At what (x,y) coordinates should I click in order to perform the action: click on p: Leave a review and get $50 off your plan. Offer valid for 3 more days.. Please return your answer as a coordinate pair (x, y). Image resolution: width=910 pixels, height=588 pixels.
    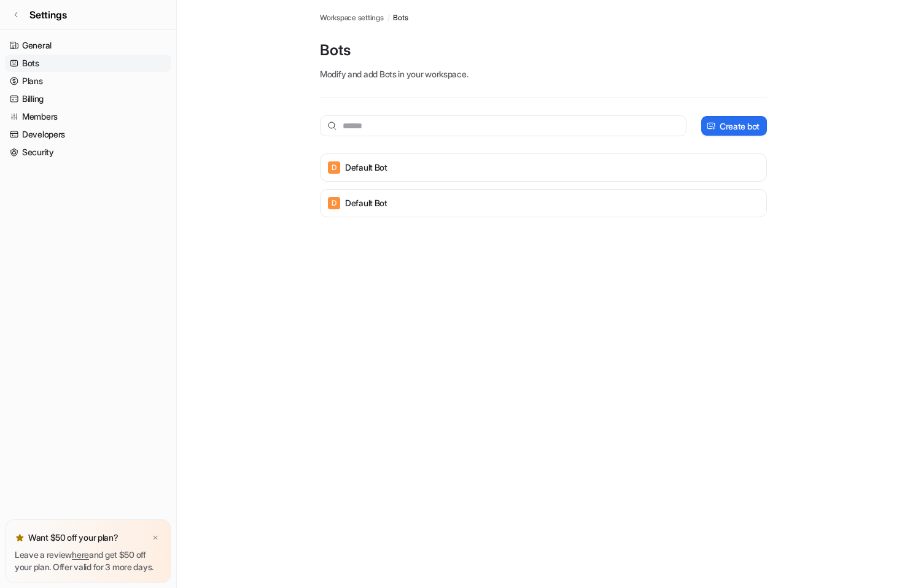
    Looking at the image, I should click on (88, 561).